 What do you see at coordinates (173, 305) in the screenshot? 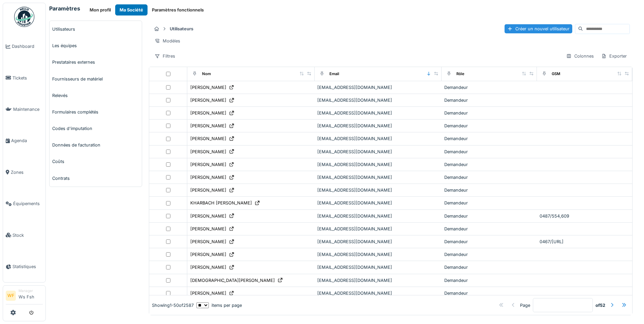
I see `div: Showing 1 - 50 of 2587` at bounding box center [173, 305].